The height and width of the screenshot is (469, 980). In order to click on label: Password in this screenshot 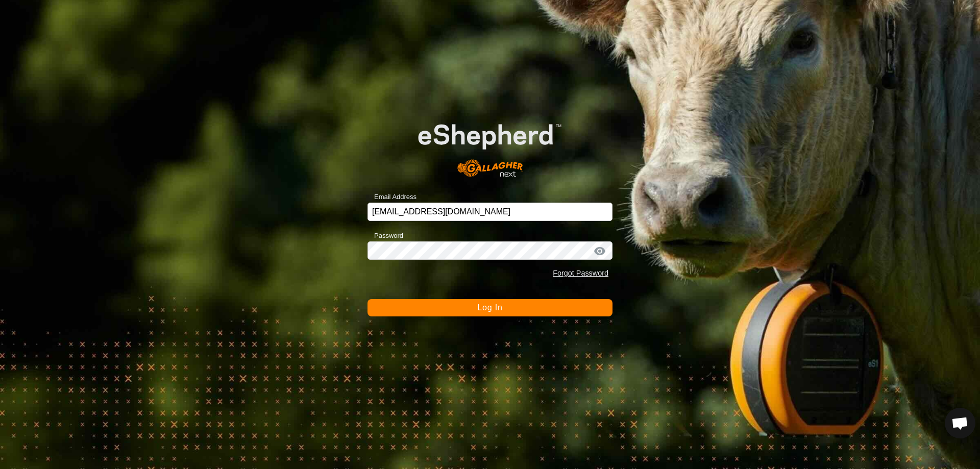, I will do `click(386, 235)`.